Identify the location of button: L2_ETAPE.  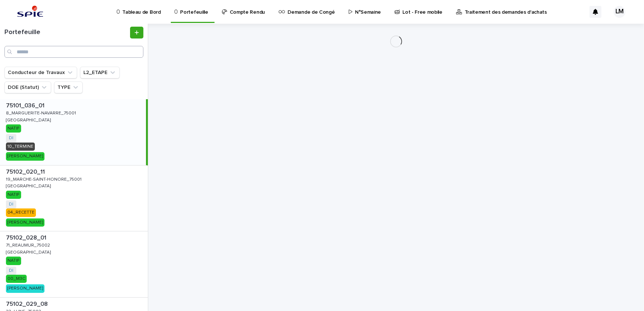
(100, 72).